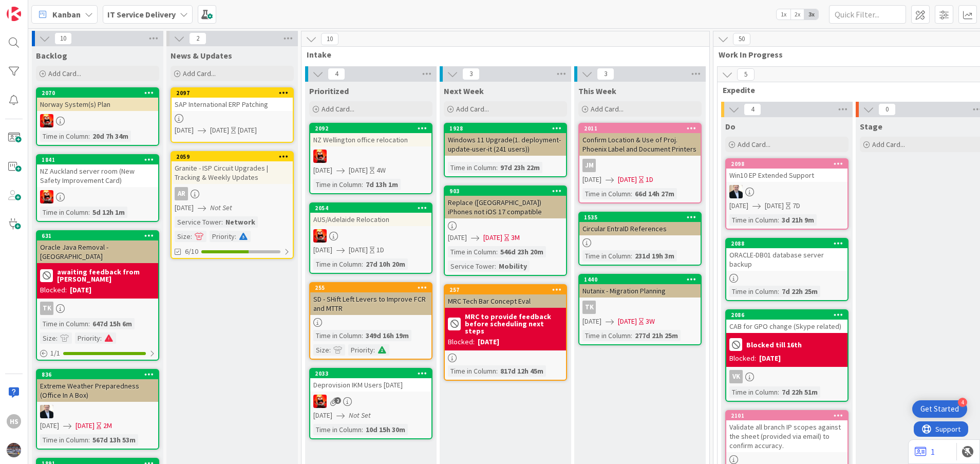 This screenshot has height=464, width=980. Describe the element at coordinates (501, 54) in the screenshot. I see `span: Intake` at that location.